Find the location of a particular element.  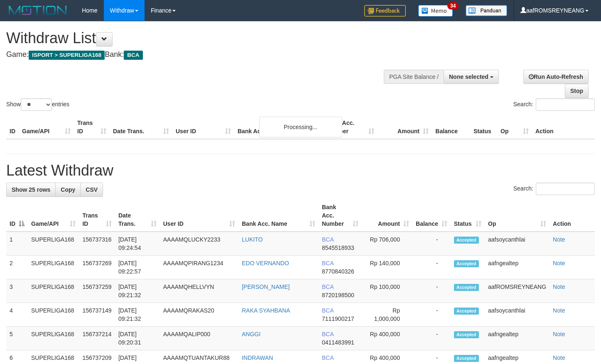

span: 34 is located at coordinates (453, 6).